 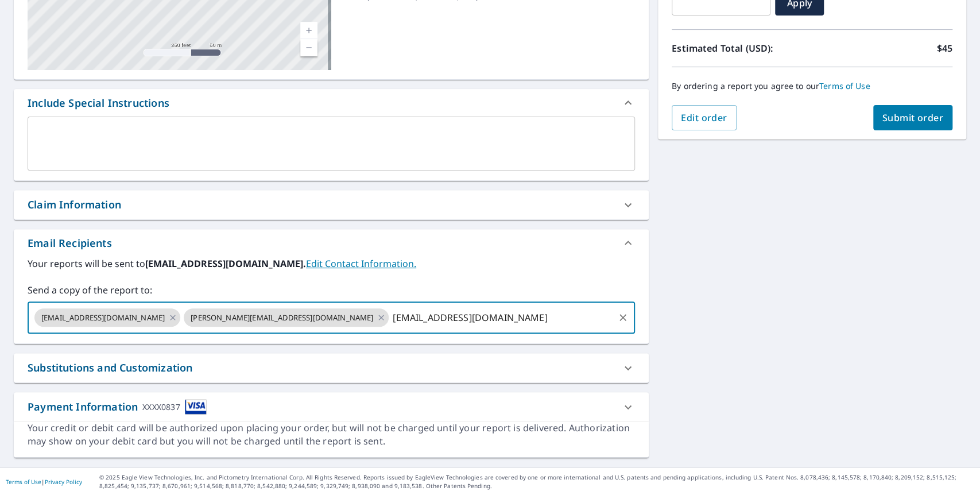 I want to click on label: Send a copy of the report to:, so click(x=331, y=290).